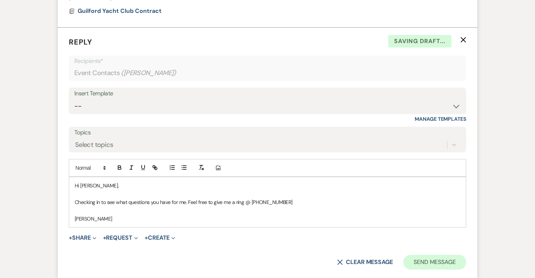 The height and width of the screenshot is (278, 535). I want to click on div: Event Contacts, so click(268, 73).